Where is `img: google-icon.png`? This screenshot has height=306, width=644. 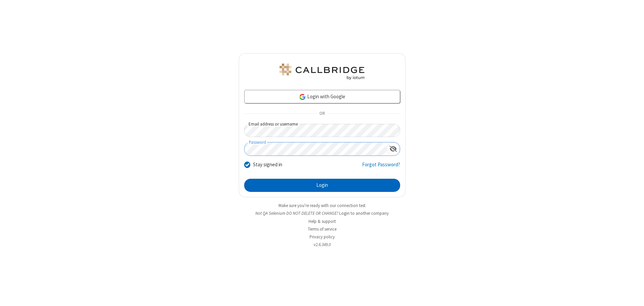
img: google-icon.png is located at coordinates (302, 97).